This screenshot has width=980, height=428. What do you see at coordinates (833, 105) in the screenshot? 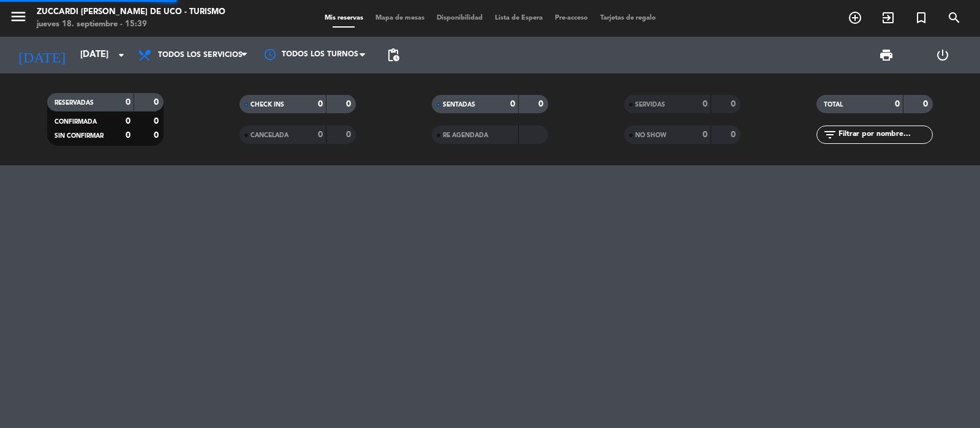
I see `span: TOTAL` at bounding box center [833, 105].